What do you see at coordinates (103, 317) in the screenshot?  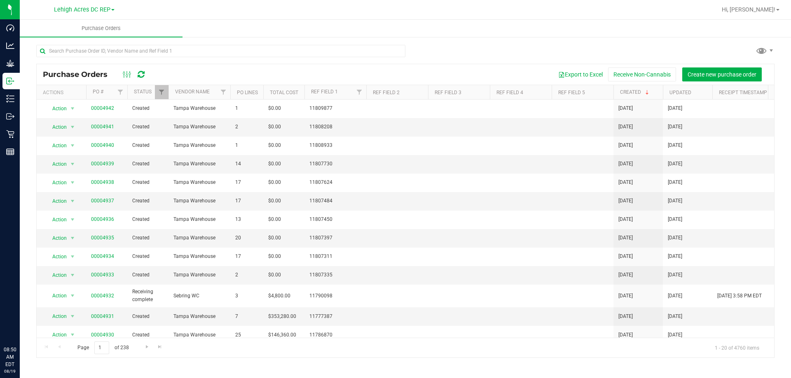 I see `a: 00004931` at bounding box center [103, 317].